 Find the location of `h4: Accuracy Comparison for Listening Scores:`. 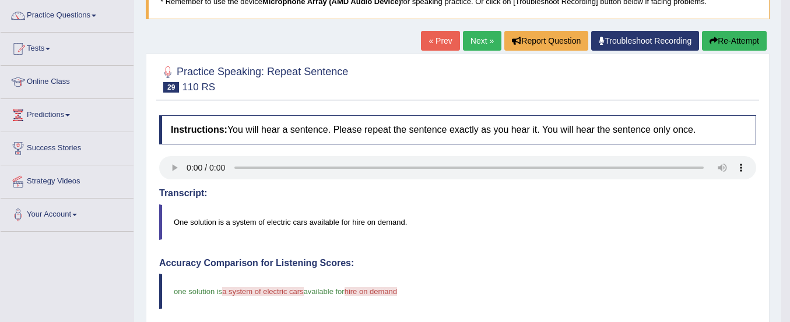

h4: Accuracy Comparison for Listening Scores: is located at coordinates (458, 264).